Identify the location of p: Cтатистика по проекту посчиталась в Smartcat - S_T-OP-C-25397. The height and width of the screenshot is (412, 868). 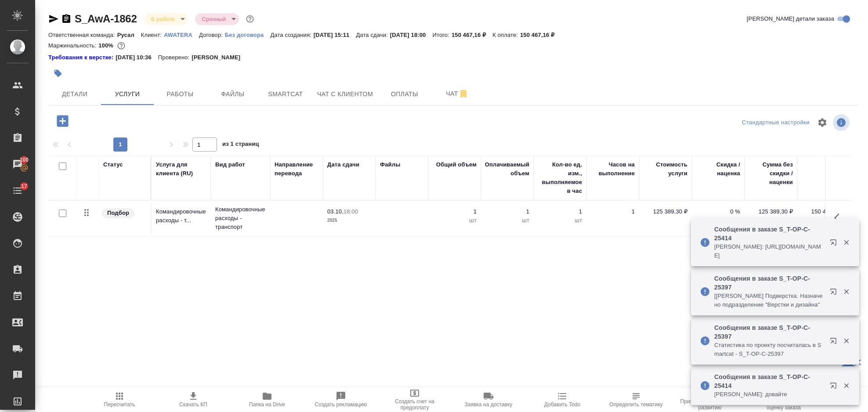
(769, 349).